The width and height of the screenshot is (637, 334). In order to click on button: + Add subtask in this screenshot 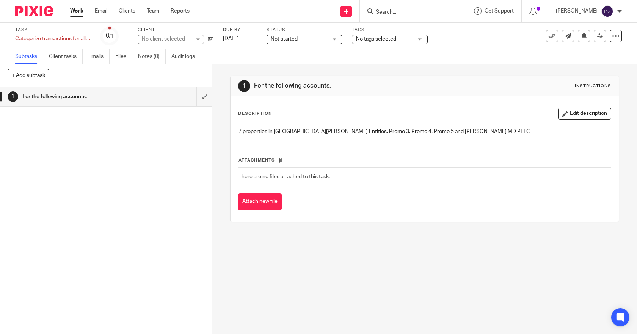, I will do `click(28, 75)`.